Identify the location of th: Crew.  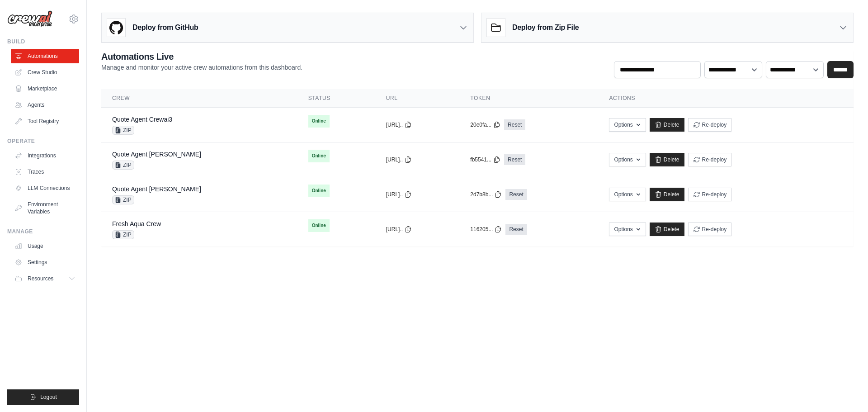
(200, 98).